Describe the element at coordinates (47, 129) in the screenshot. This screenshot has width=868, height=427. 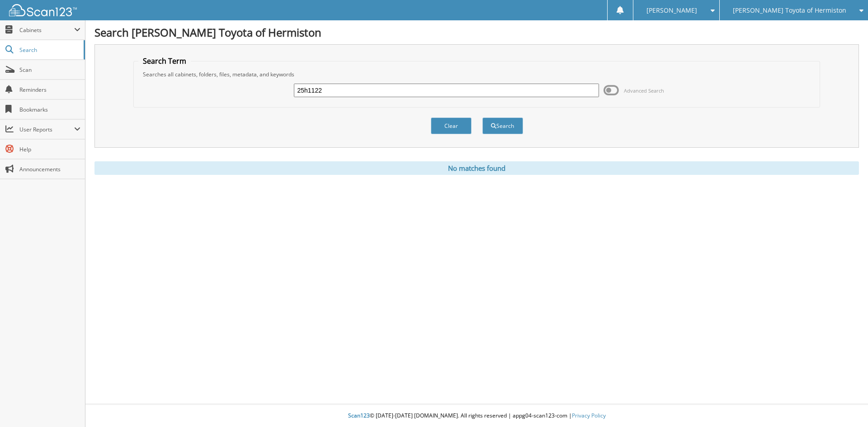
I see `span: User Reports` at that location.